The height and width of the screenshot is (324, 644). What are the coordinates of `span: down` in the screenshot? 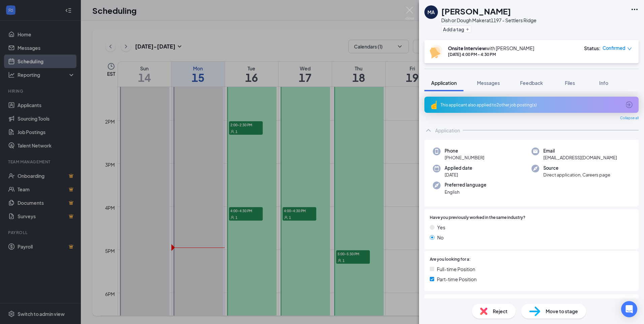 It's located at (630, 49).